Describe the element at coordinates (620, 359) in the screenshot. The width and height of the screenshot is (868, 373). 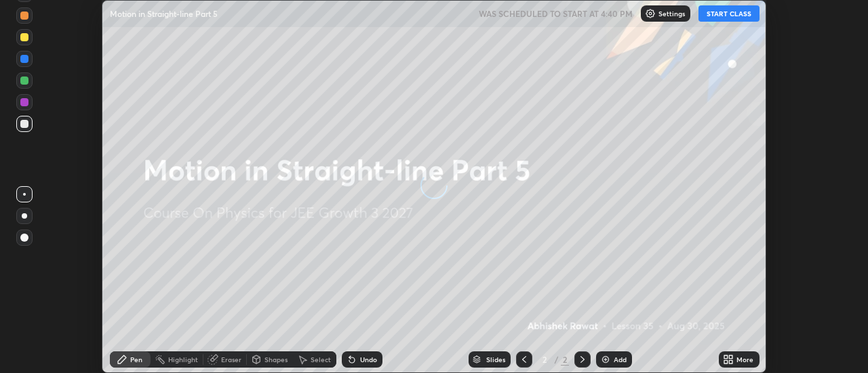
I see `div: Add` at that location.